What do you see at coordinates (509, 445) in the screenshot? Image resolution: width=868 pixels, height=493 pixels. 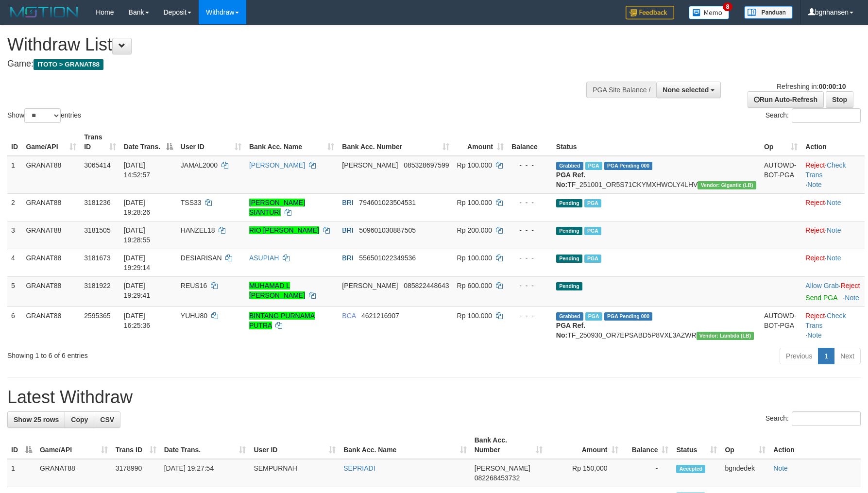 I see `th: Bank Acc. Number: activate to sort column ascending` at bounding box center [509, 445].